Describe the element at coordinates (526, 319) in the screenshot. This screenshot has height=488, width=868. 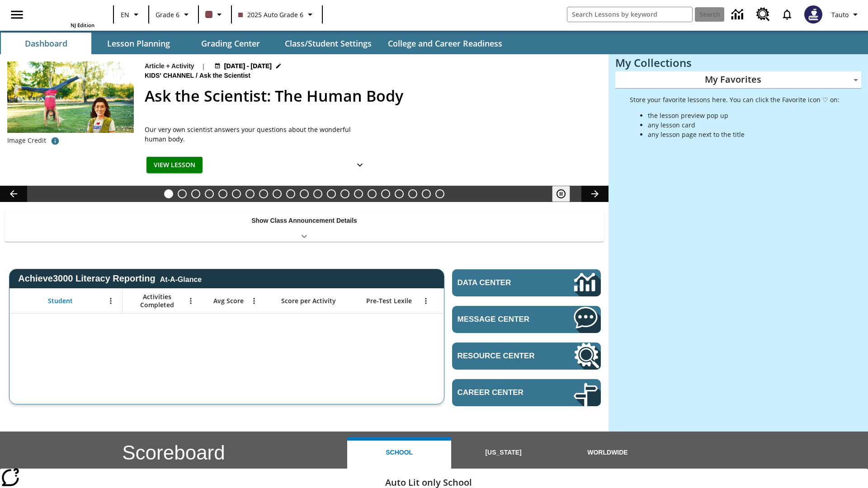
I see `a: Message Center` at that location.